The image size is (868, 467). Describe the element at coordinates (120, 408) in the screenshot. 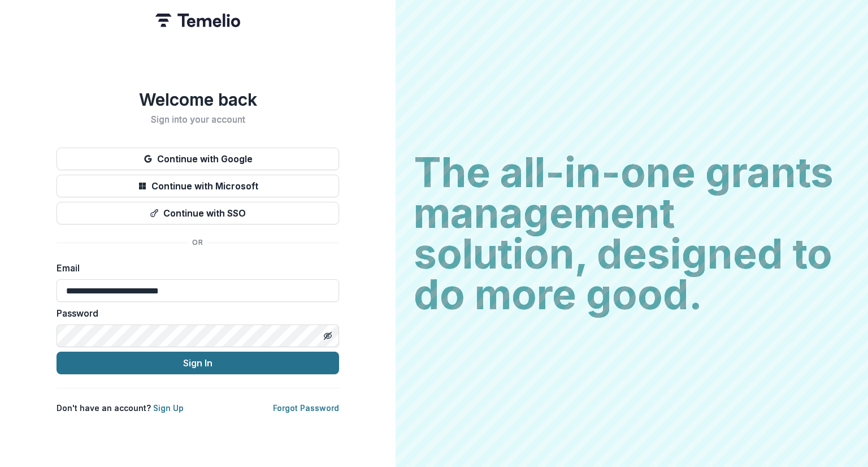

I see `p: Don't have an account?` at that location.